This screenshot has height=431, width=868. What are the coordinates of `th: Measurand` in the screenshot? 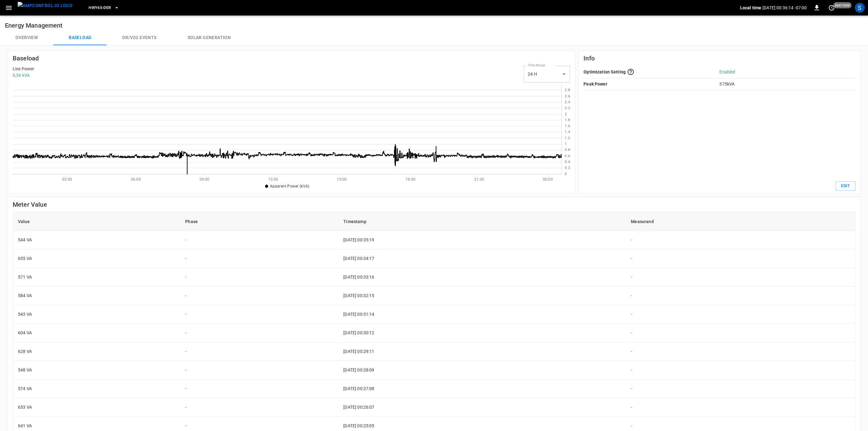 It's located at (740, 222).